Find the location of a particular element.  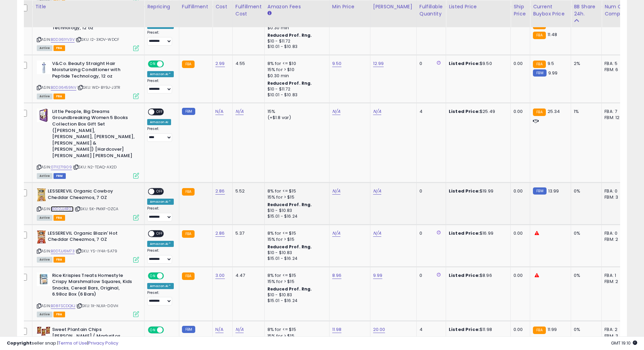

div: $10 - $11.72 is located at coordinates (296, 89).